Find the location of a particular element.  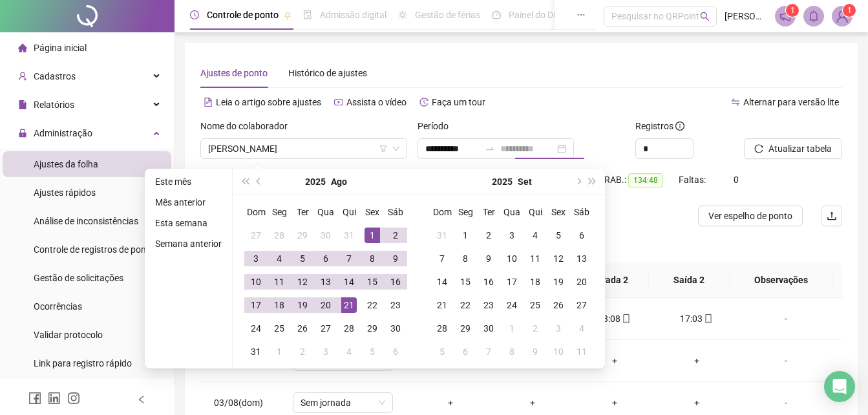

div: 17 is located at coordinates (256, 305).